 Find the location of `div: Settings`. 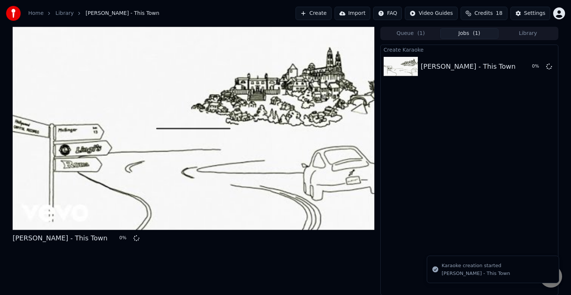

div: Settings is located at coordinates (534, 13).